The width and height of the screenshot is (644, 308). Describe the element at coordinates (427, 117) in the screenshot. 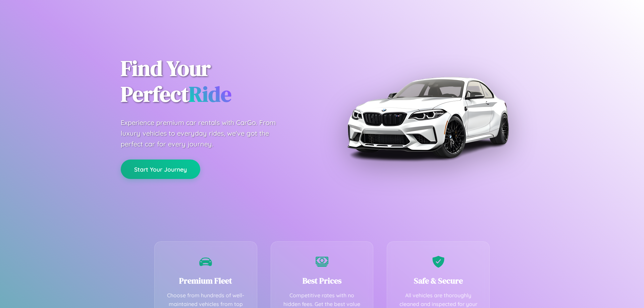

I see `img: Premium BMW car rental vehicle` at that location.